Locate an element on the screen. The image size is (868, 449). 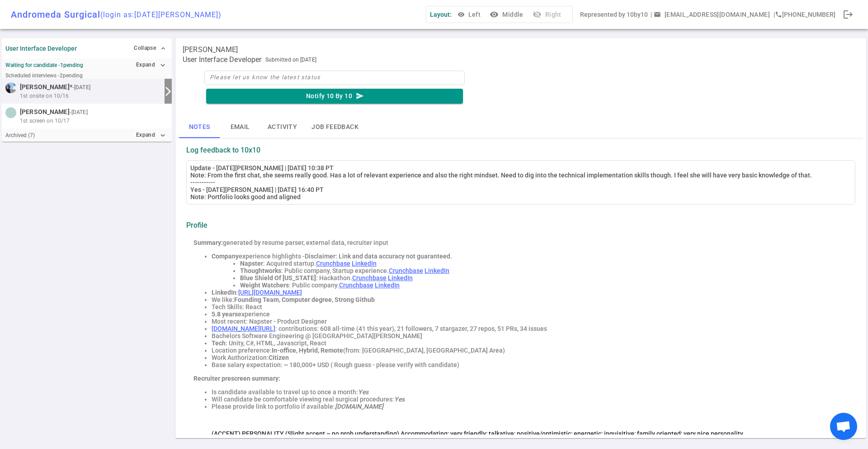
span: Layout: is located at coordinates (441, 14).